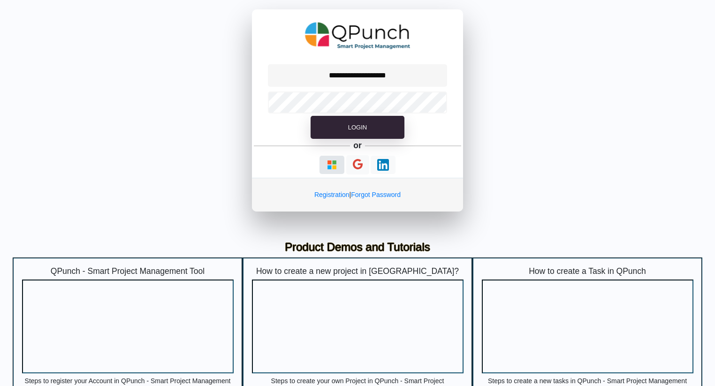 The image size is (715, 386). I want to click on a: Forgot Password, so click(376, 195).